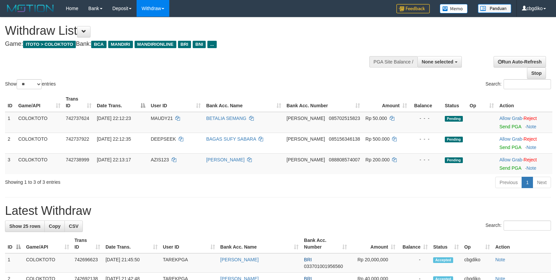 This screenshot has width=556, height=280. I want to click on span: Copy 088808574007 to clipboard, so click(344, 160).